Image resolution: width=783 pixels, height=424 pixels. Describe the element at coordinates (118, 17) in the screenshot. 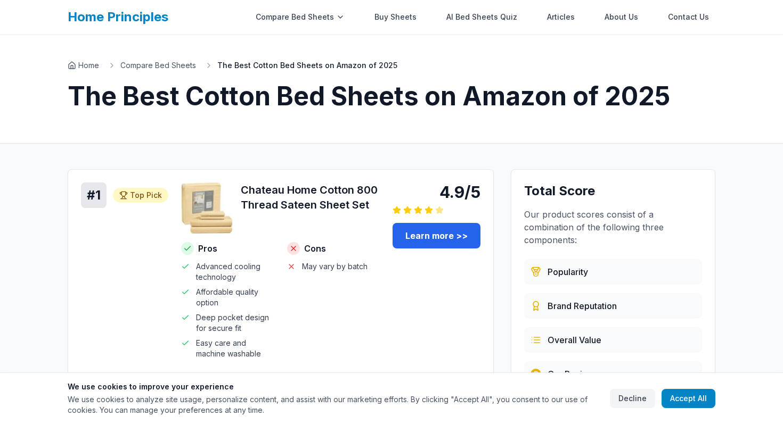

I see `a: Home Principles` at that location.